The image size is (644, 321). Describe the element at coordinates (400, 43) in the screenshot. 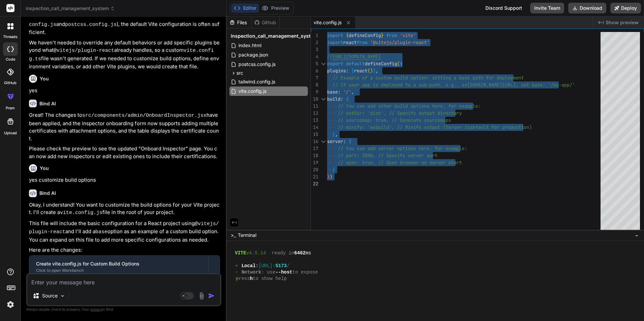

I see `span: '@vitejs/plugin-react'` at that location.